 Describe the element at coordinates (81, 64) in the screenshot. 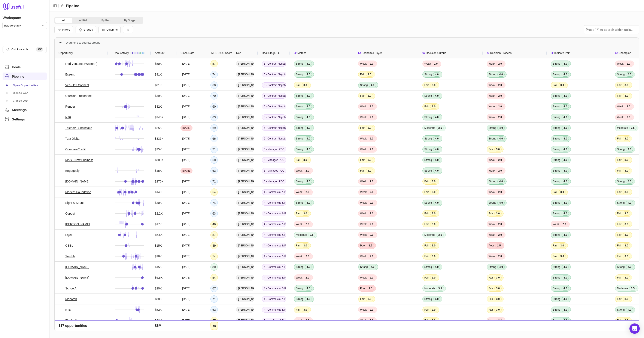

I see `a: Red Ventures (Walmart)` at that location.